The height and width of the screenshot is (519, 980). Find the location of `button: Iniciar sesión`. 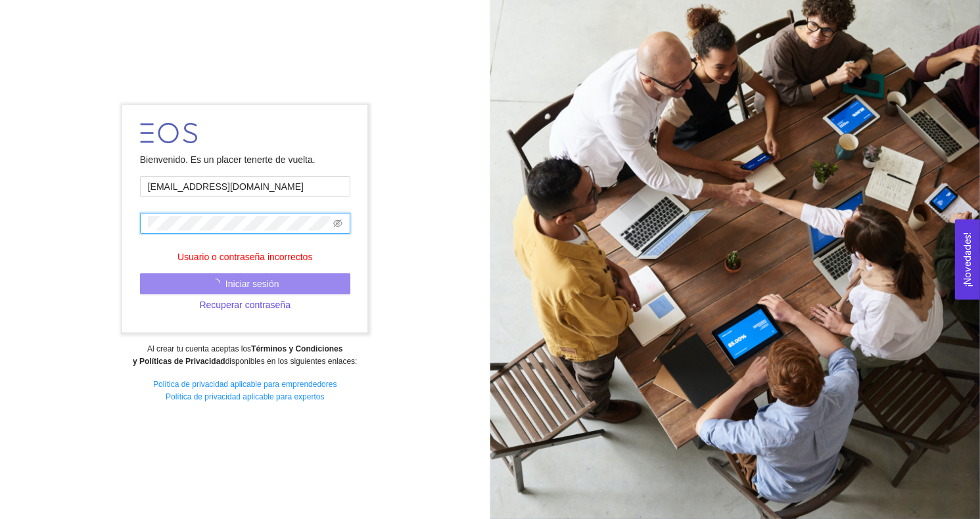

button: Iniciar sesión is located at coordinates (245, 284).